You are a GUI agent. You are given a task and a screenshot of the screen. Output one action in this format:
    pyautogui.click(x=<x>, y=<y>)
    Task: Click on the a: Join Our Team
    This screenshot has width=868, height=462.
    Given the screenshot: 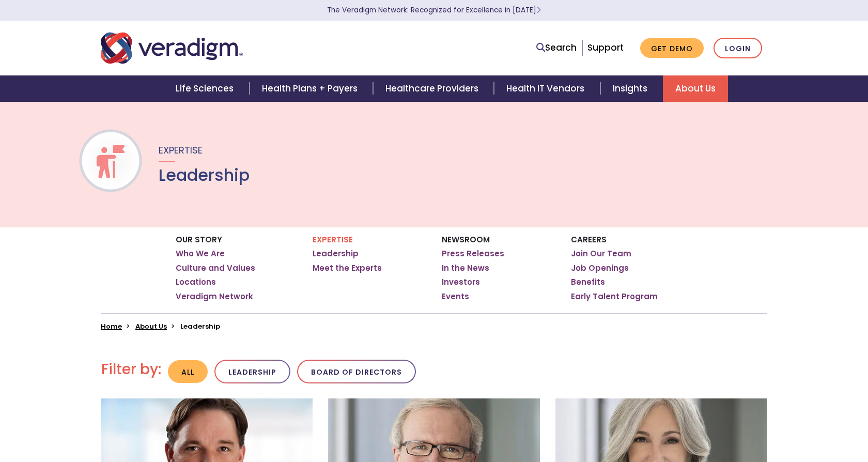 What is the action you would take?
    pyautogui.click(x=601, y=254)
    